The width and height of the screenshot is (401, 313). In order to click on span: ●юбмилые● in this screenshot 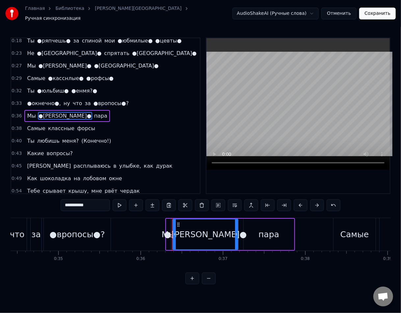, I will do `click(135, 41)`.